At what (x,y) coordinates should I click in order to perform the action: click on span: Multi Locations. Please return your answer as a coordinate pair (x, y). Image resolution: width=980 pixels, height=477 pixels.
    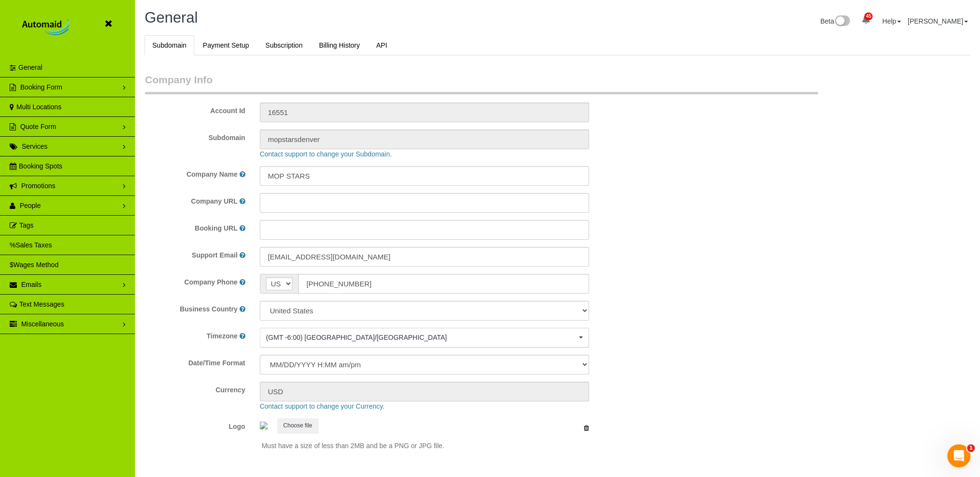
    Looking at the image, I should click on (39, 107).